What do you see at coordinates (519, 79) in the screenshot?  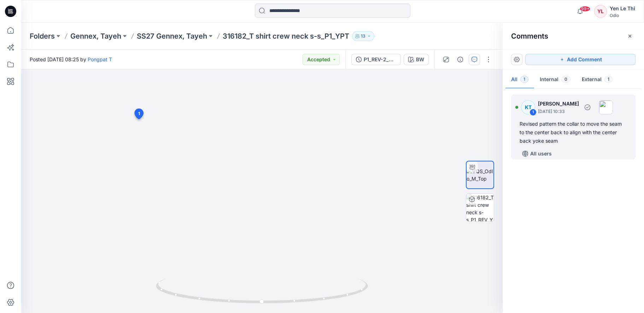 I see `button: All` at bounding box center [519, 79].